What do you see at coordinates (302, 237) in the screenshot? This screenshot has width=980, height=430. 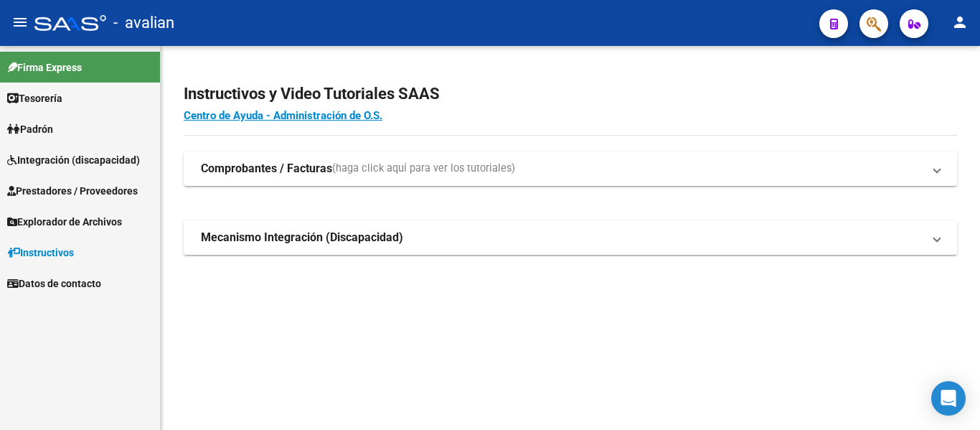 I see `strong: Mecanismo Integración (Discapacidad)` at bounding box center [302, 237].